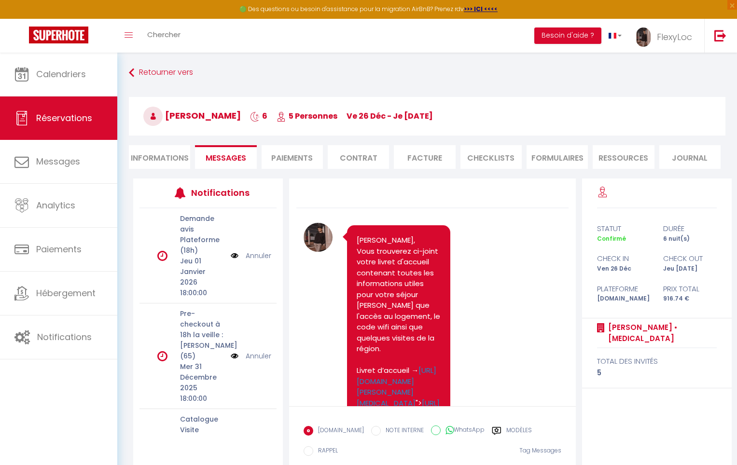 The width and height of the screenshot is (737, 465). Describe the element at coordinates (519, 432) in the screenshot. I see `label: Modèles` at that location.